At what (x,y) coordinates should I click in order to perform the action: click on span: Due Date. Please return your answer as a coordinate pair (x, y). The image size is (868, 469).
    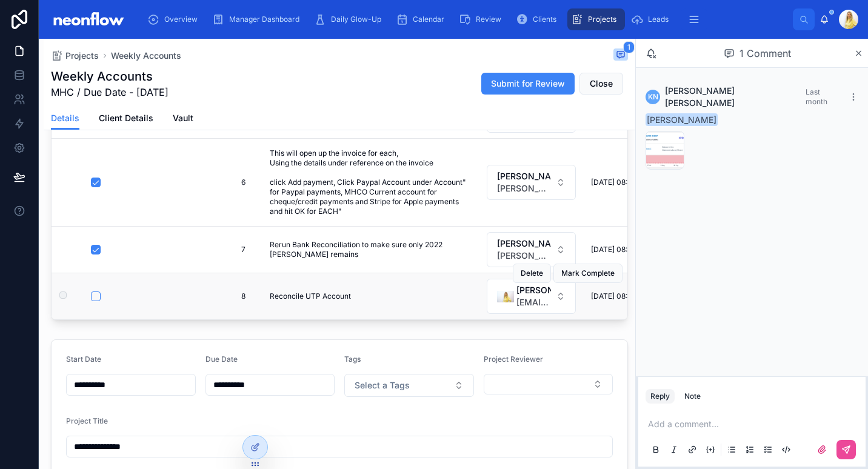
    Looking at the image, I should click on (221, 359).